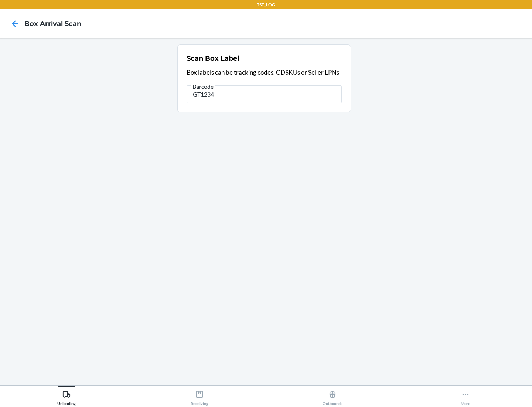 This screenshot has height=407, width=532. Describe the element at coordinates (67, 396) in the screenshot. I see `div: Unloading` at that location.